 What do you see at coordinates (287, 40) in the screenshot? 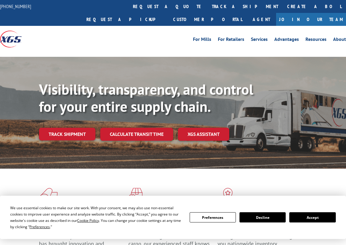
I see `a: Advantages` at bounding box center [287, 40].